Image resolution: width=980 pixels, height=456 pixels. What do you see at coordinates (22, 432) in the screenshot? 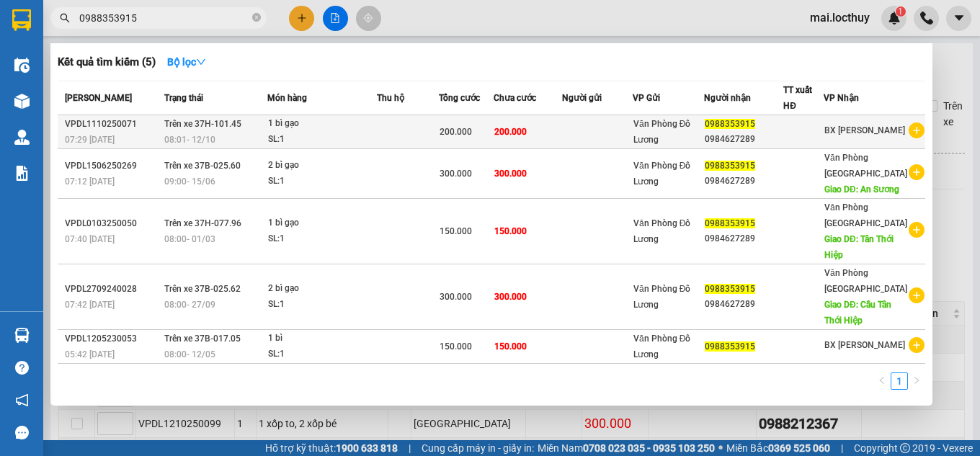
I see `span: message` at bounding box center [22, 432].